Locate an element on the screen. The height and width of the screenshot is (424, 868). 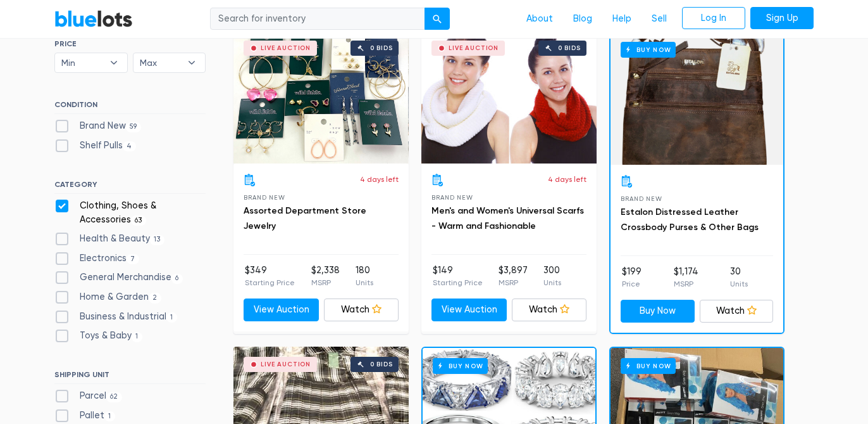
a: Log In is located at coordinates (714, 18).